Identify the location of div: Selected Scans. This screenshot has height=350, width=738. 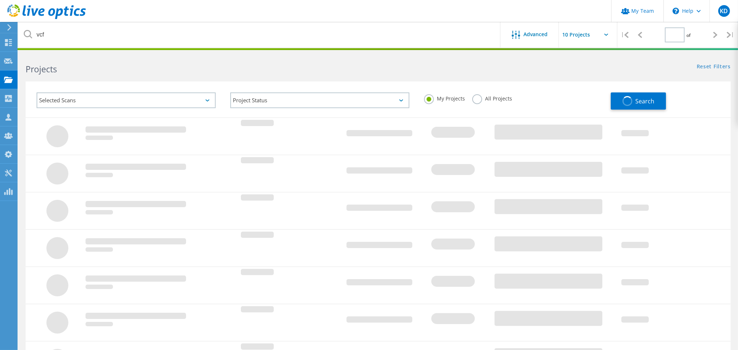
(126, 100).